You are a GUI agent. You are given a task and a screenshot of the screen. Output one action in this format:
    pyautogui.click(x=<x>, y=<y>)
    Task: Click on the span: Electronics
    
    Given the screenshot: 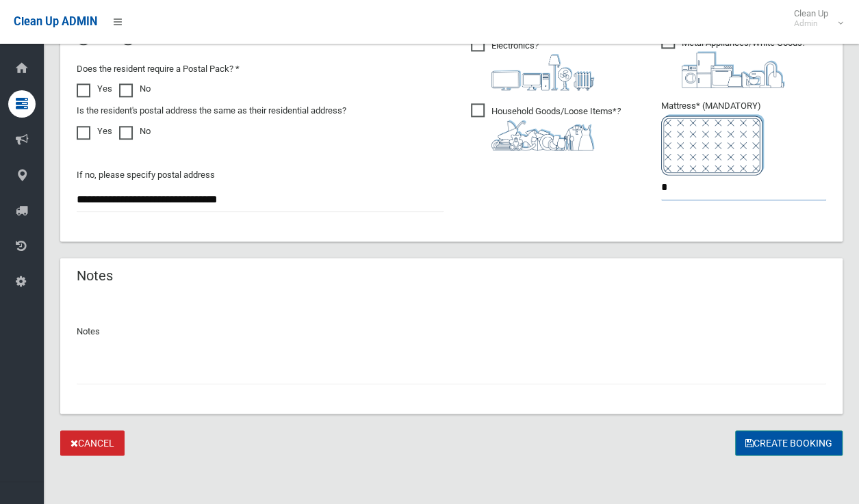 What is the action you would take?
    pyautogui.click(x=533, y=63)
    